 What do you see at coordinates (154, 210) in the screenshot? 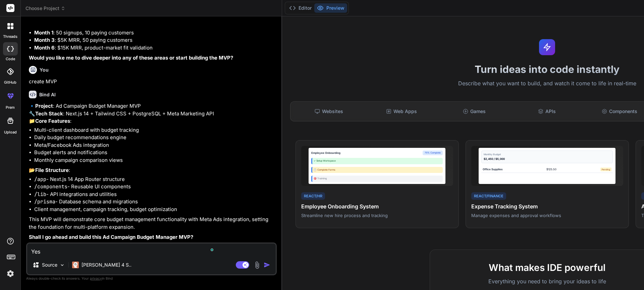
I see `li: Client management, campaign tracking, budget optimization` at bounding box center [154, 210].